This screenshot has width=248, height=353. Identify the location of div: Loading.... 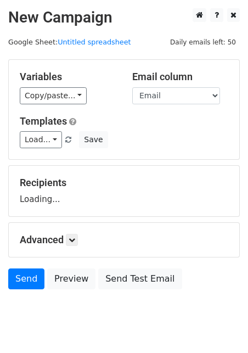
(124, 191).